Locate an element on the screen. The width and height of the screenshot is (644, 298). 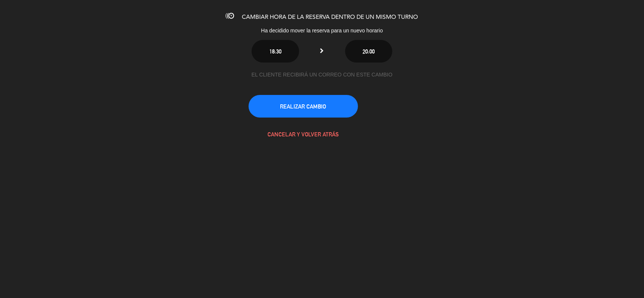
button: CANCELAR Y VOLVER ATRÁS is located at coordinates (303, 134).